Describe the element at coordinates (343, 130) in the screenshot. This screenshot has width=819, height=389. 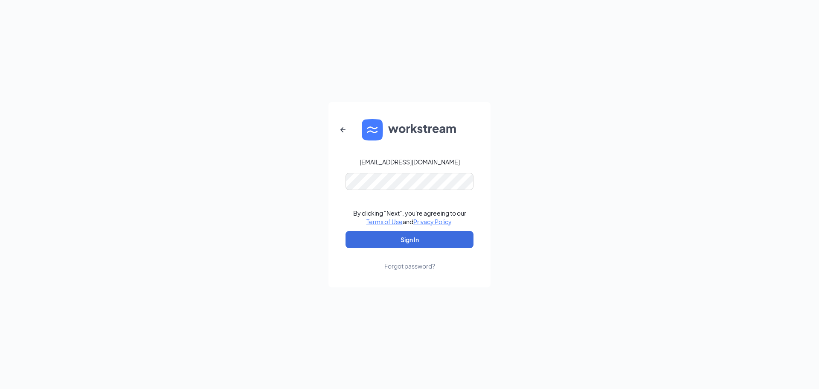
I see `button: ArrowLeftNew` at that location.